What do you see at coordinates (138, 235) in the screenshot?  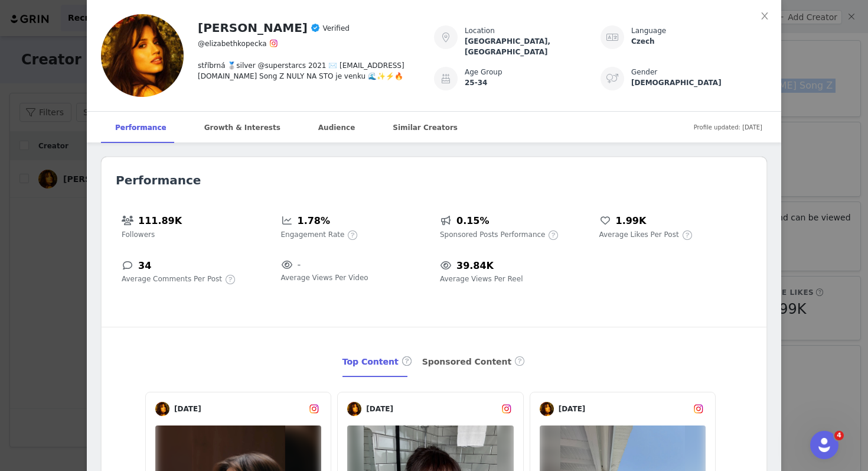 I see `span: Followers` at bounding box center [138, 235].